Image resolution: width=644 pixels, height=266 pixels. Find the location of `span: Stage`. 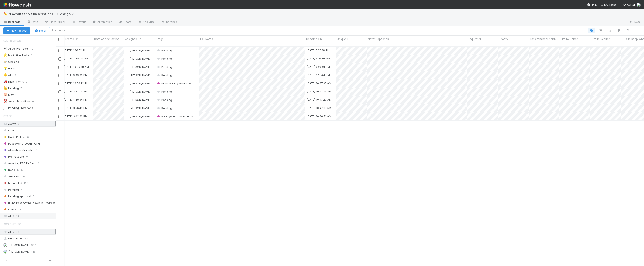

span: Stage is located at coordinates (160, 39).